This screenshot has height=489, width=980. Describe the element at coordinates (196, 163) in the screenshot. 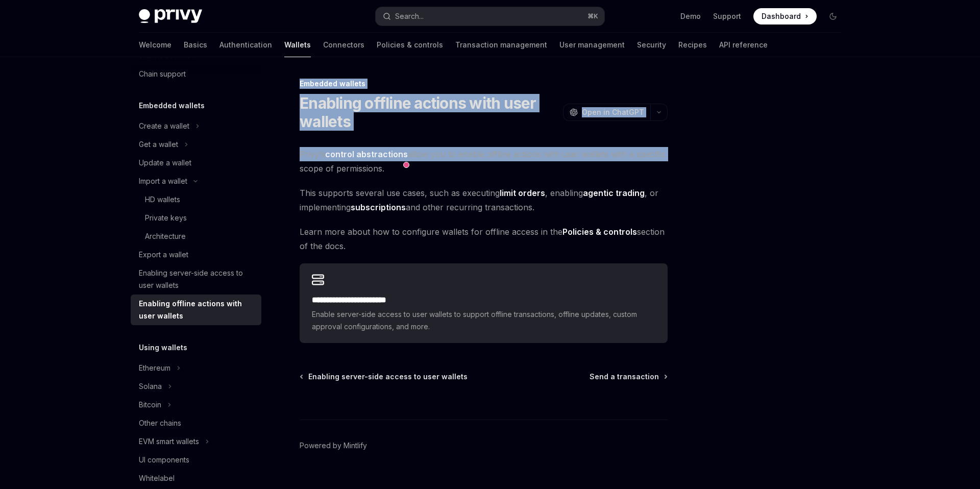

I see `a: Update a wallet` at that location.